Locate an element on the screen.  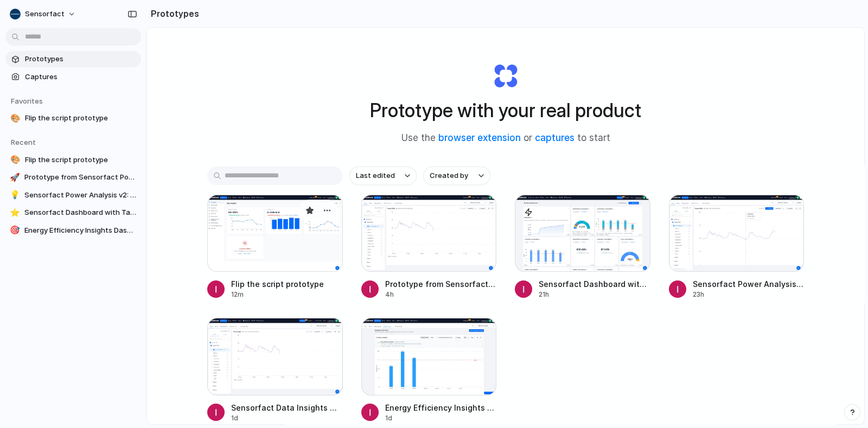
div: 4h is located at coordinates (442, 295).